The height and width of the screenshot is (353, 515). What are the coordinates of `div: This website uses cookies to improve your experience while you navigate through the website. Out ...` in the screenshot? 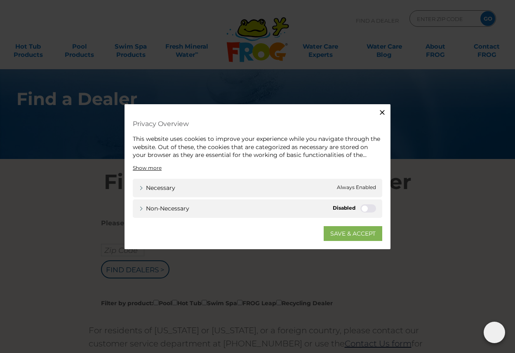 It's located at (257, 147).